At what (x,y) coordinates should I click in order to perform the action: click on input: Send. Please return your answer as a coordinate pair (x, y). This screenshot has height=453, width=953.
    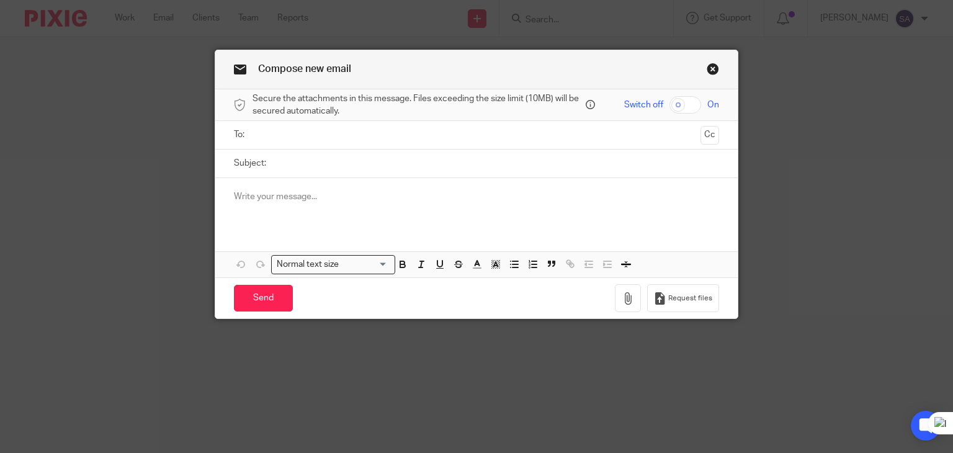
    Looking at the image, I should click on (263, 298).